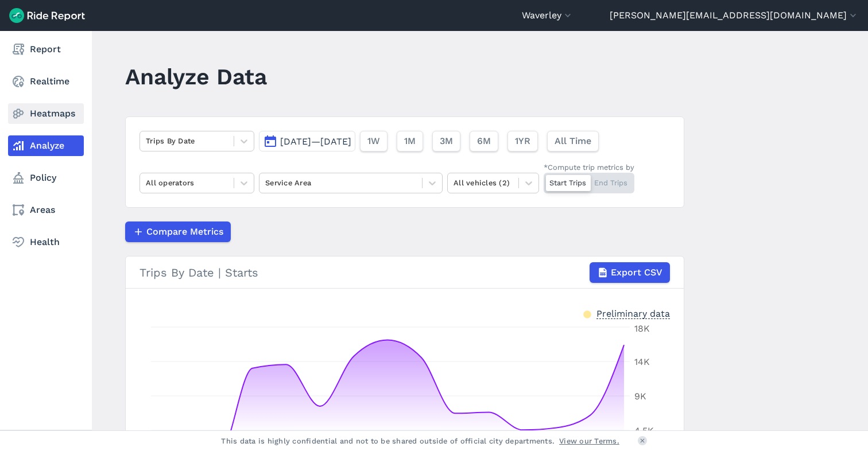 This screenshot has width=868, height=451. Describe the element at coordinates (46, 178) in the screenshot. I see `a: Policy` at that location.